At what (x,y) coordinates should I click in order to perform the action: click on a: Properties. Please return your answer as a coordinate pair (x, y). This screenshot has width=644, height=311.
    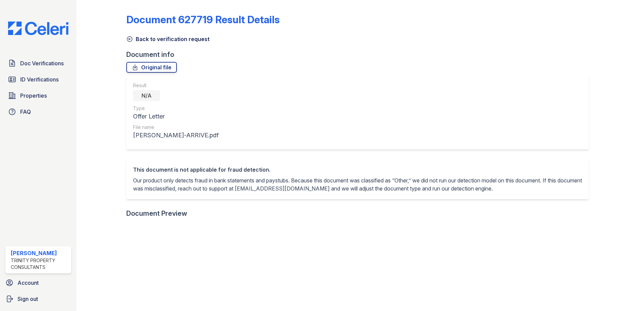
    Looking at the image, I should click on (38, 95).